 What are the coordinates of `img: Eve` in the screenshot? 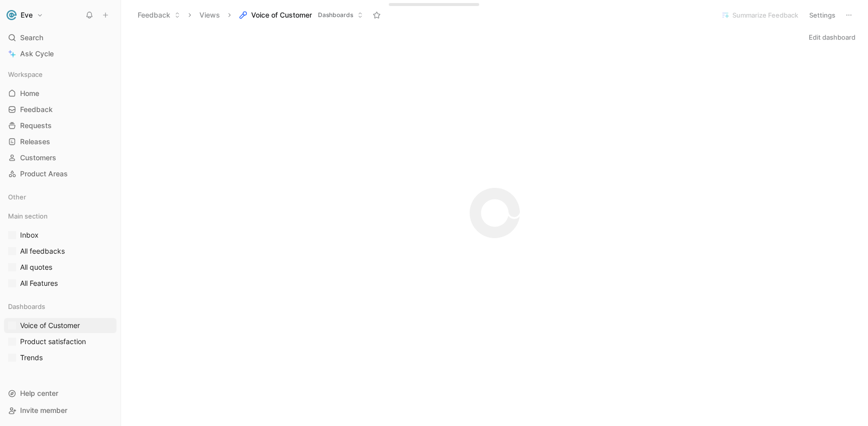 It's located at (12, 15).